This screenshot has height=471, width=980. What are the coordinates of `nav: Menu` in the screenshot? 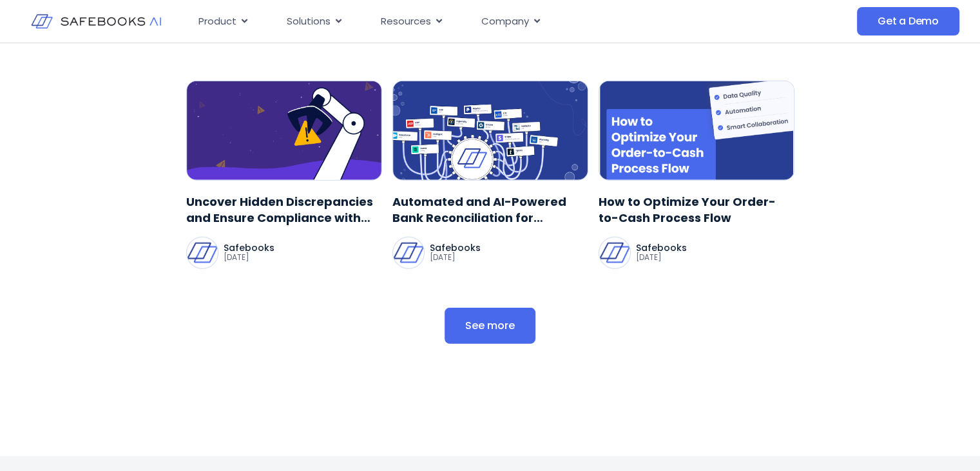 It's located at (466, 21).